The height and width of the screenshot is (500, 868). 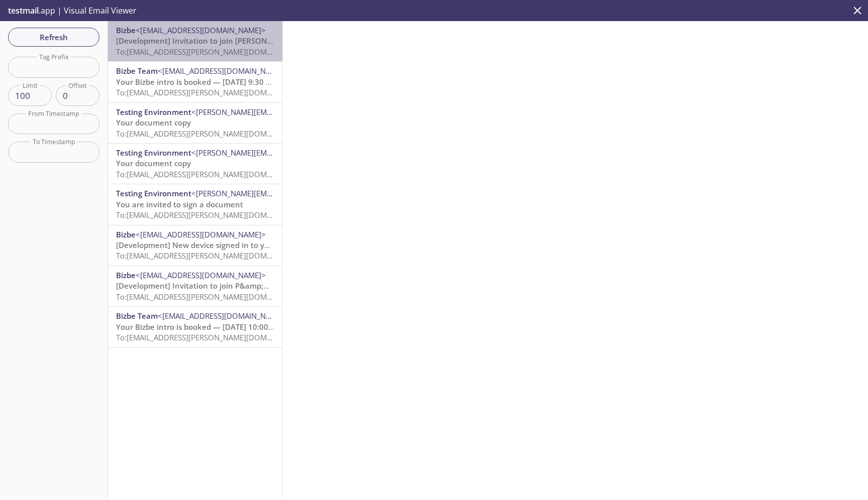 I want to click on button: Refresh, so click(x=54, y=37).